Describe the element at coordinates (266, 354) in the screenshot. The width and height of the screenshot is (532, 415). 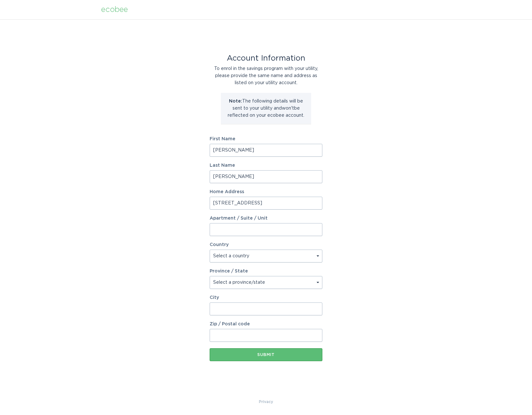
I see `button: Submit` at that location.